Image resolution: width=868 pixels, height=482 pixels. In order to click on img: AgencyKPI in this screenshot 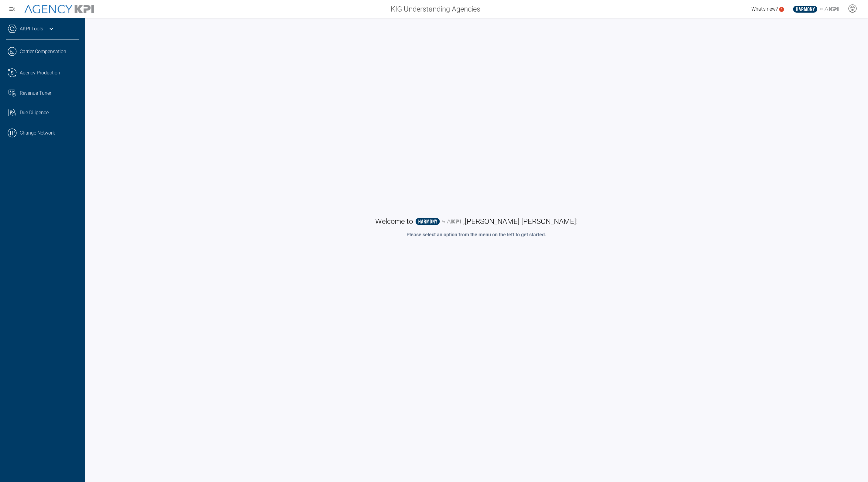, I will do `click(60, 9)`.